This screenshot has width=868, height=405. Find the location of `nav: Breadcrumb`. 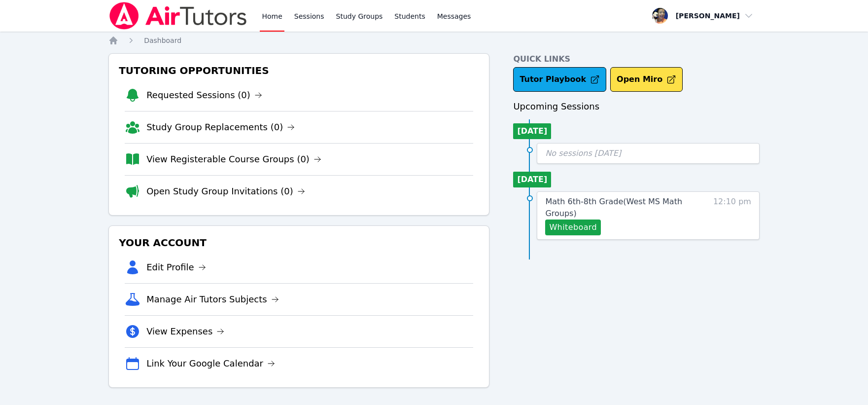

nav: Breadcrumb is located at coordinates (434, 41).